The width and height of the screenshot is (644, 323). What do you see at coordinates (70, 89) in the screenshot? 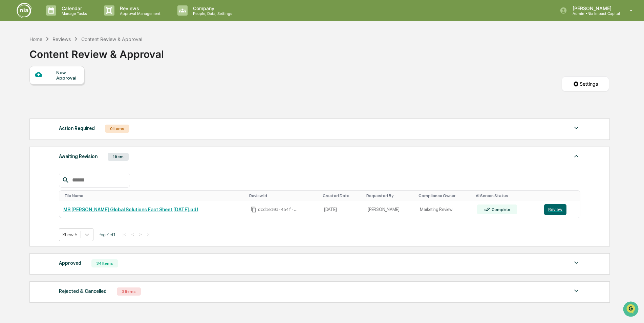
I see `span: Attestations` at bounding box center [70, 89].